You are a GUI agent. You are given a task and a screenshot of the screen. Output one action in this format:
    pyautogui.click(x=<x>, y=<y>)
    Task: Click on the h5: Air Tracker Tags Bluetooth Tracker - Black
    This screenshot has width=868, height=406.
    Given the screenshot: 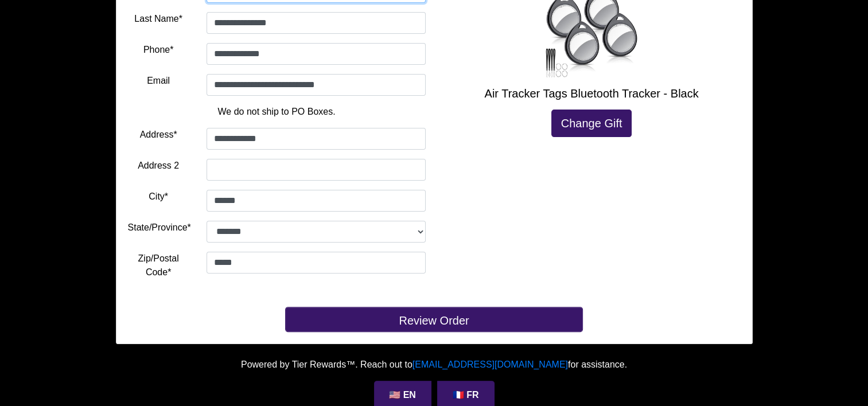 What is the action you would take?
    pyautogui.click(x=591, y=94)
    